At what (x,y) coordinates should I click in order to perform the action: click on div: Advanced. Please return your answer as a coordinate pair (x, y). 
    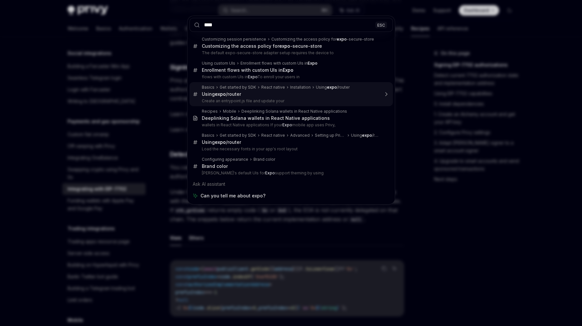
    Looking at the image, I should click on (300, 135).